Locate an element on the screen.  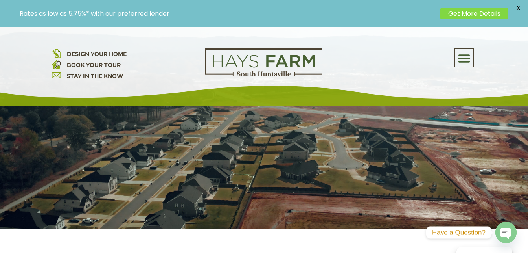
a: hays farm homes huntsville development is located at coordinates (264, 75).